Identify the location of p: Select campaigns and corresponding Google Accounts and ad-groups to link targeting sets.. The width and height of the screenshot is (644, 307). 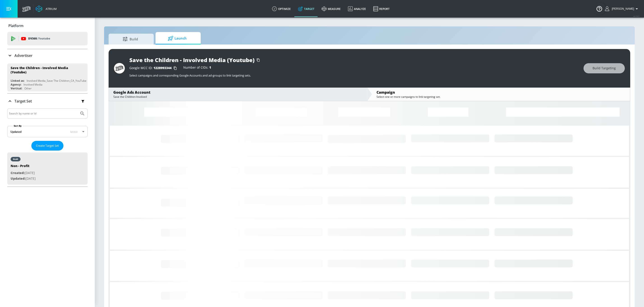
(354, 75).